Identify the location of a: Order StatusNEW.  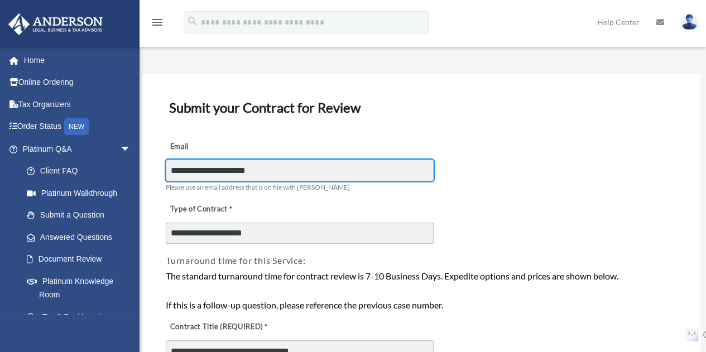
(78, 127).